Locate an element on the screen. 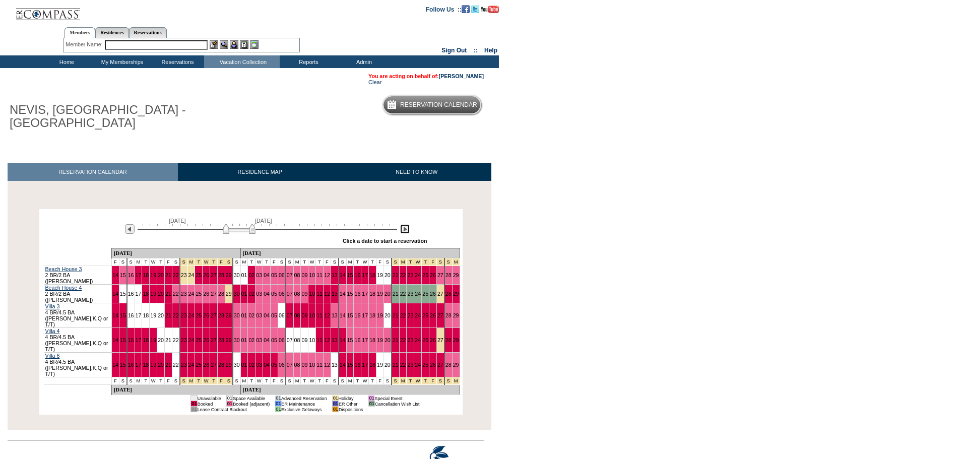  a: Members is located at coordinates (80, 33).